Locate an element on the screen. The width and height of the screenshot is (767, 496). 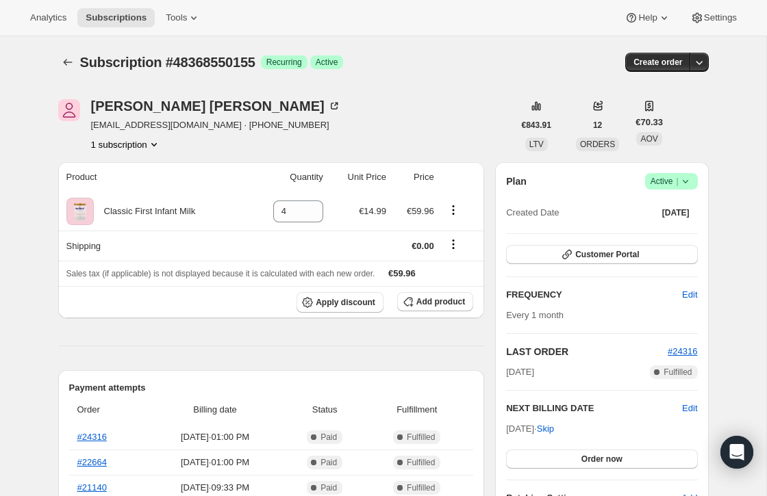
span: ORDERS is located at coordinates (597, 144).